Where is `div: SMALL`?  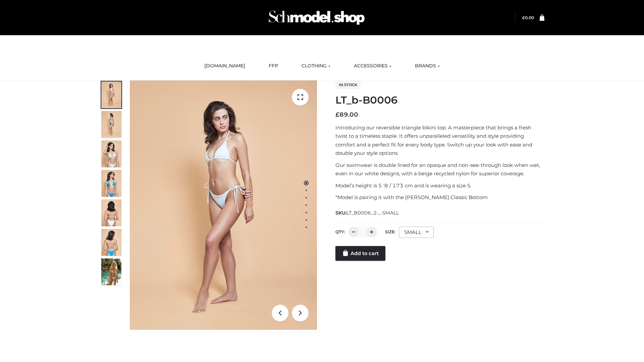 div: SMALL is located at coordinates (416, 232).